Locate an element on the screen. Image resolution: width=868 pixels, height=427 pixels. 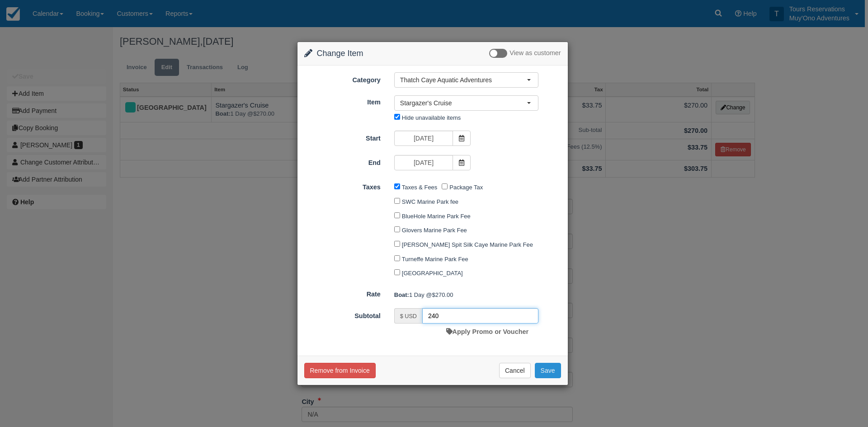
span: Change Item is located at coordinates (340, 53).